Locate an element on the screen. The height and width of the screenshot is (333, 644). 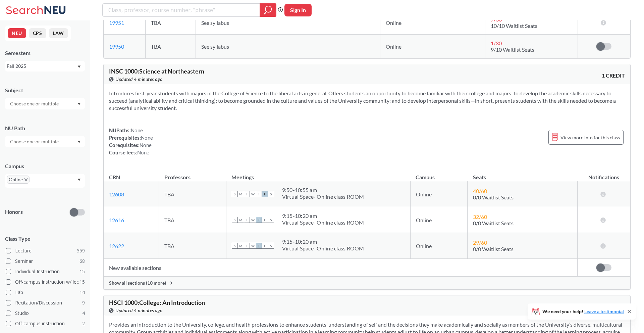
svg: magnifying glass is located at coordinates (268, 10).